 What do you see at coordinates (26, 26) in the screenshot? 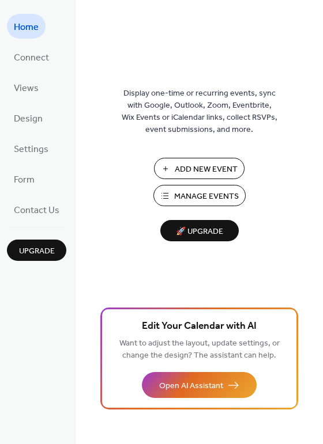
I see `a: Home` at bounding box center [26, 26].